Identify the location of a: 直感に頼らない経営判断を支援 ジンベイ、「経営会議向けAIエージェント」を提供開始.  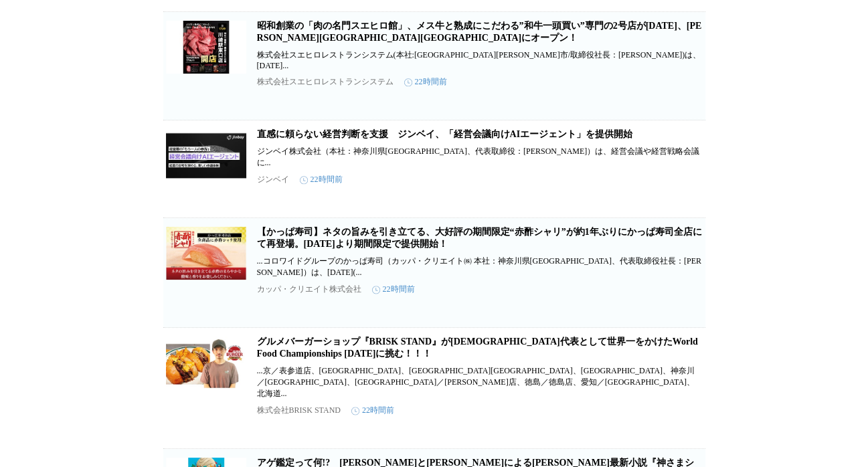
(445, 134).